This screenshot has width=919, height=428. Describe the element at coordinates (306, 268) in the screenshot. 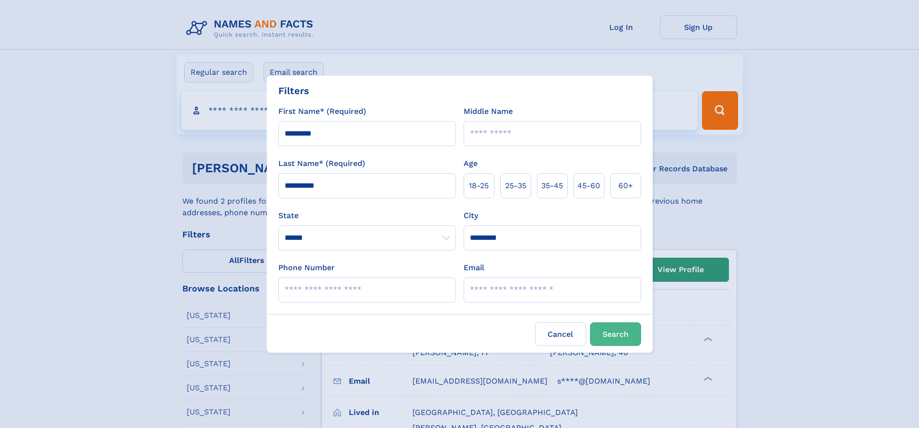

I see `label: Phone Number` at that location.